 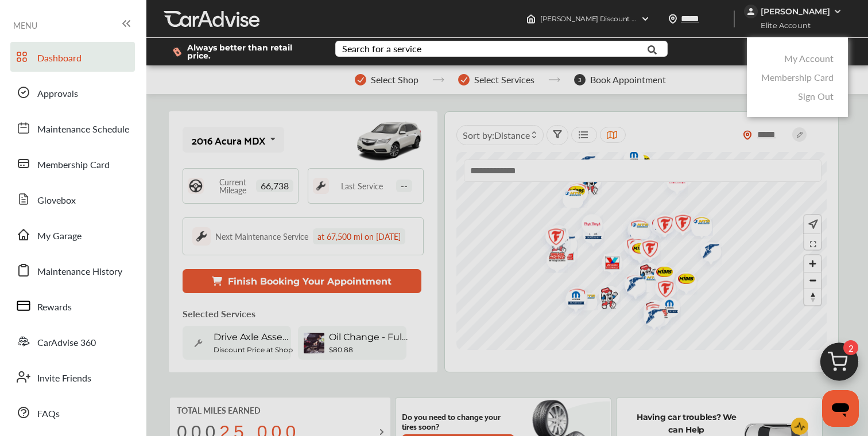 What do you see at coordinates (382, 48) in the screenshot?
I see `div: Search for a service` at bounding box center [382, 48].